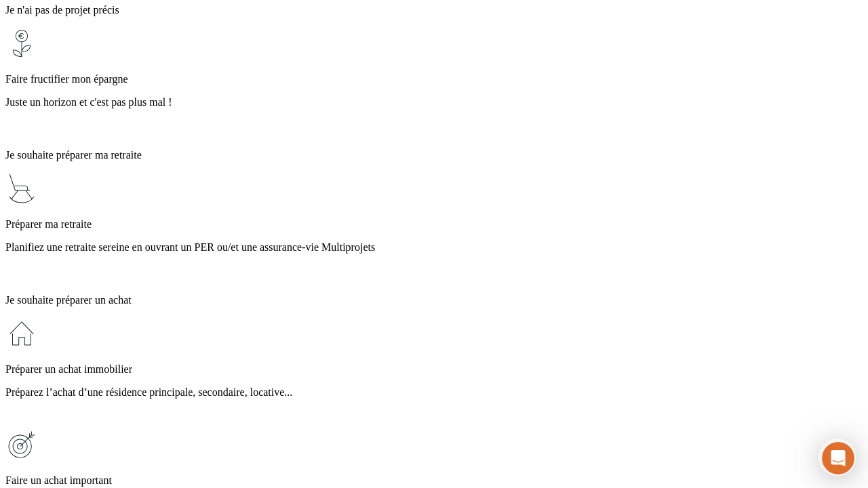 The image size is (868, 488). I want to click on p: Faire fructifier mon épargne, so click(434, 80).